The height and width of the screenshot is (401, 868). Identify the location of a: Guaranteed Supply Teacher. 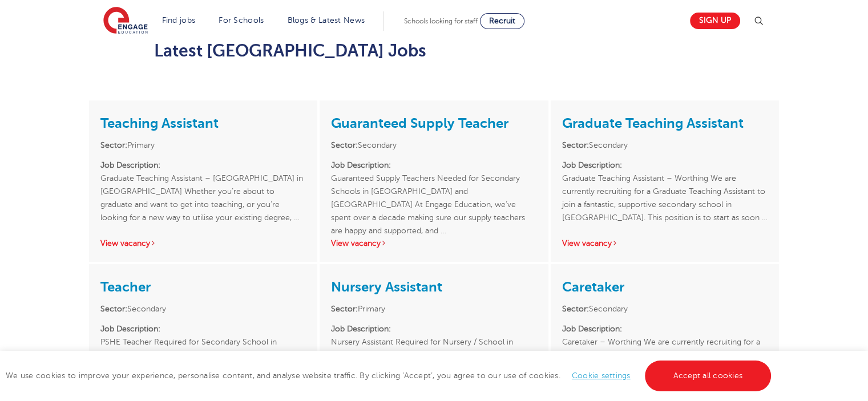
(419, 123).